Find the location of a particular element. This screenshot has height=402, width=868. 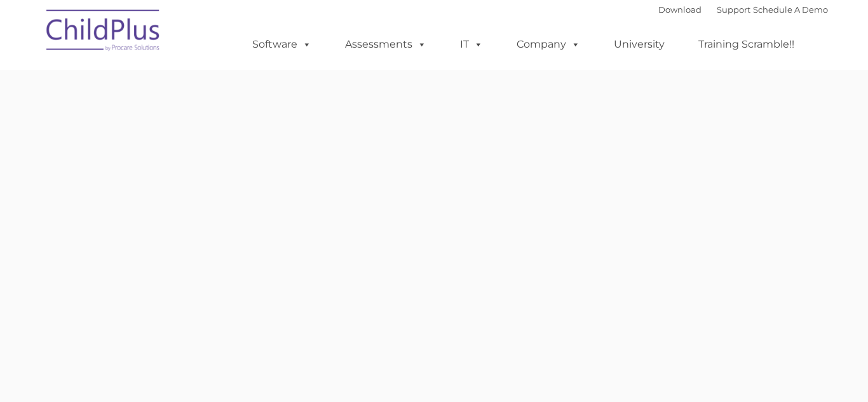

a: IT is located at coordinates (471, 45).